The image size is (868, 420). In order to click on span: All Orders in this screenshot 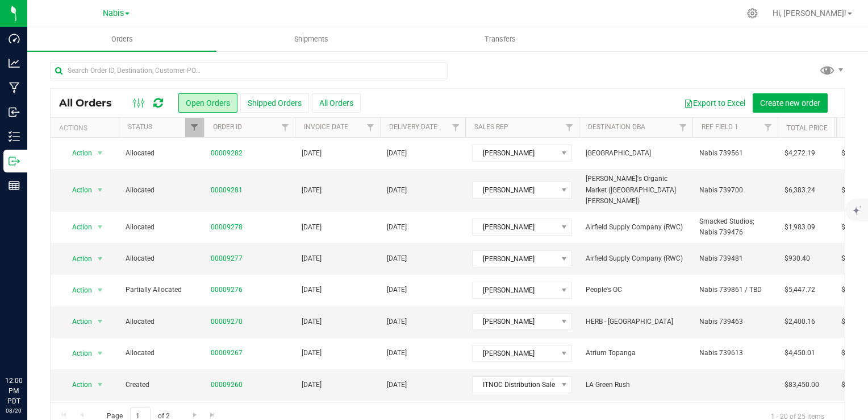, I will do `click(91, 103)`.